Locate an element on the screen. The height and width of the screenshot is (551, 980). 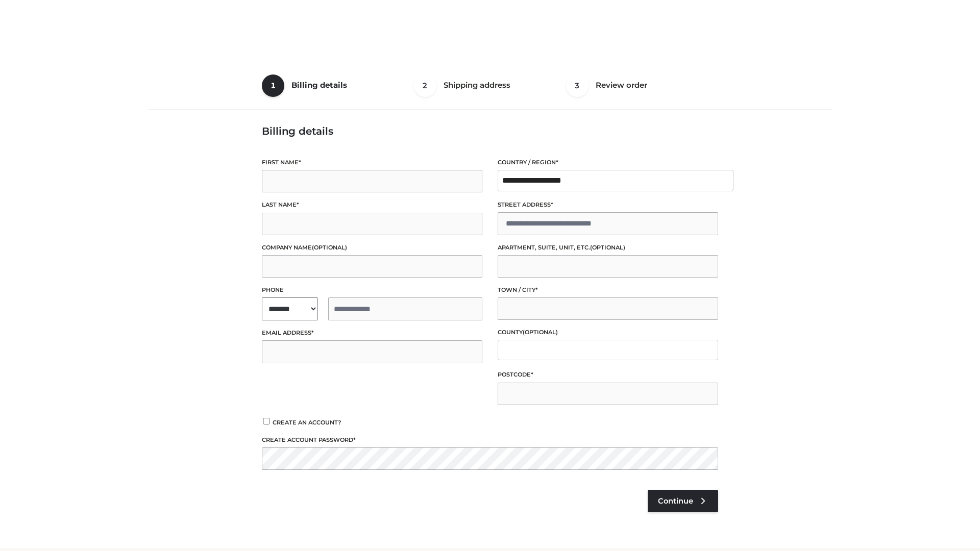
label: Company name is located at coordinates (372, 247).